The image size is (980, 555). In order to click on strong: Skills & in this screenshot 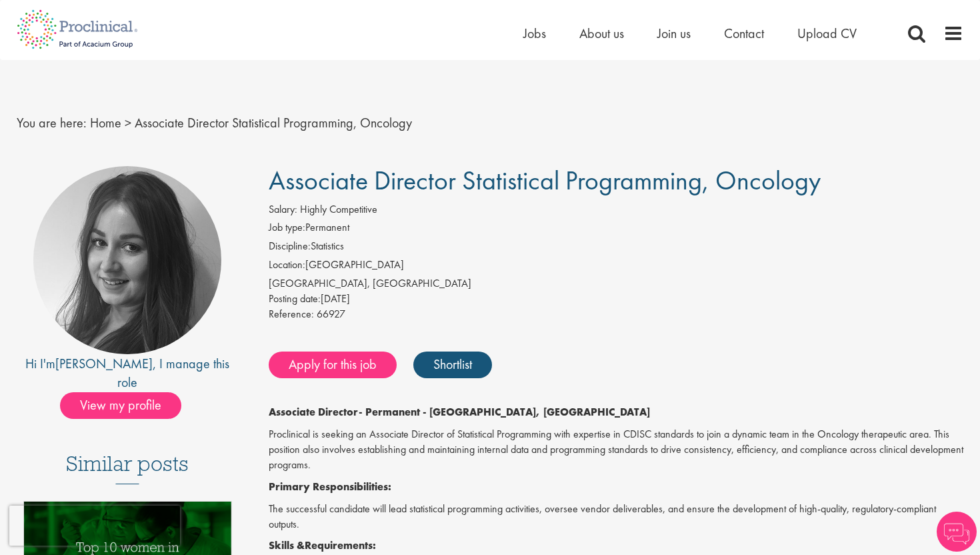, I will do `click(287, 545)`.